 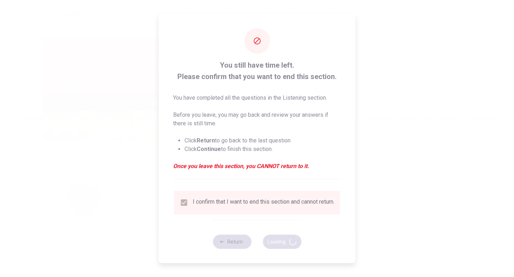 What do you see at coordinates (232, 242) in the screenshot?
I see `button: Return` at bounding box center [232, 242].